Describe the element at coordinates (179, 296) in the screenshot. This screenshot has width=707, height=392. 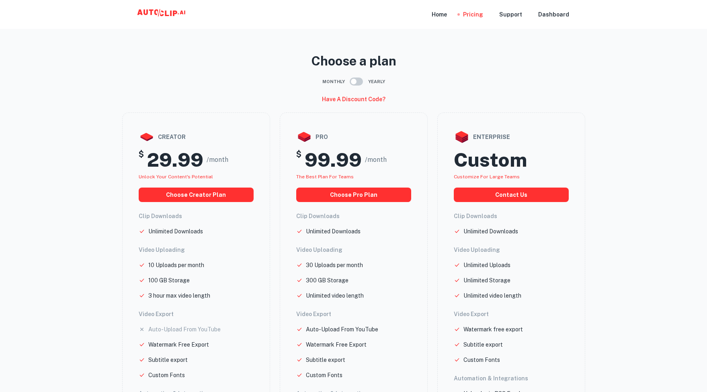
I see `p: 3 hour max video length` at that location.